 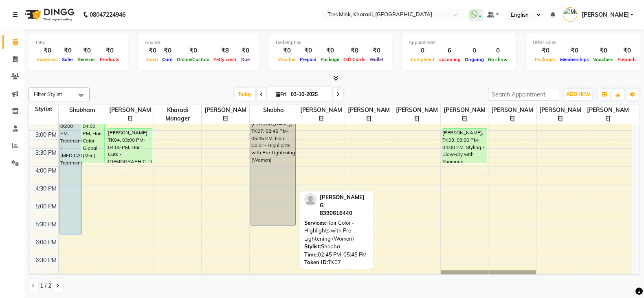 What do you see at coordinates (44, 109) in the screenshot?
I see `div: Stylist` at bounding box center [44, 109].